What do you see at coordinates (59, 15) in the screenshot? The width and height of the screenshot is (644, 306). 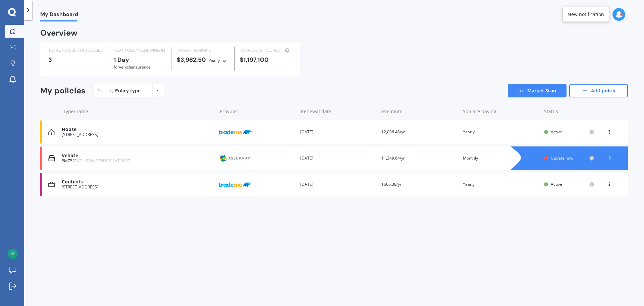 I see `span: My Dashboard` at bounding box center [59, 15].